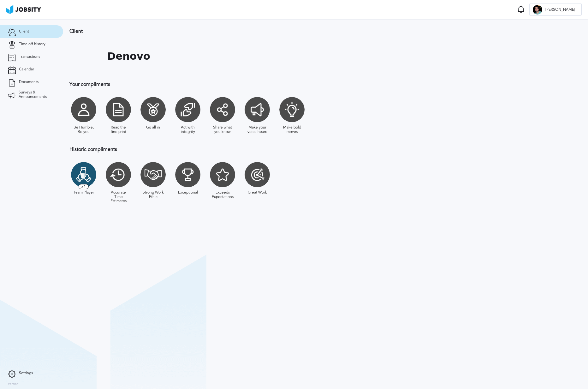 The width and height of the screenshot is (588, 389). What do you see at coordinates (32, 44) in the screenshot?
I see `span: Time off history` at bounding box center [32, 44].